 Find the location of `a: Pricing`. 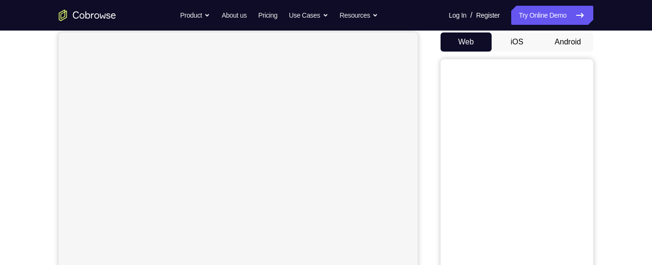

a: Pricing is located at coordinates (268, 15).